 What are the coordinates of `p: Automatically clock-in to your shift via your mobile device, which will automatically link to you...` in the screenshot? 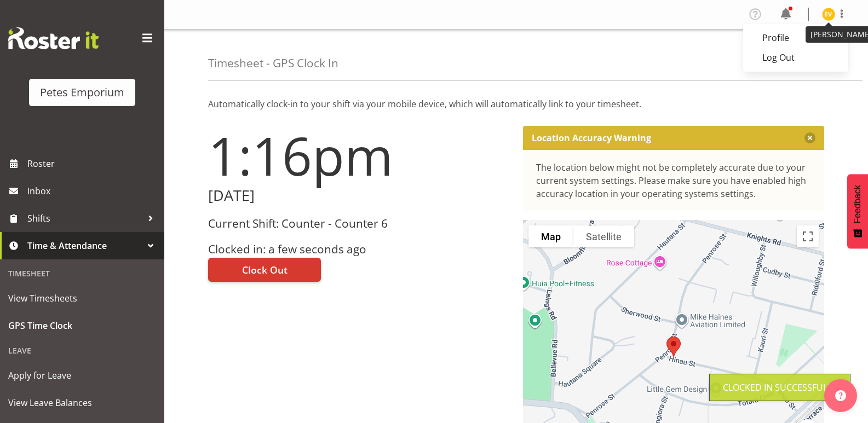 It's located at (516, 104).